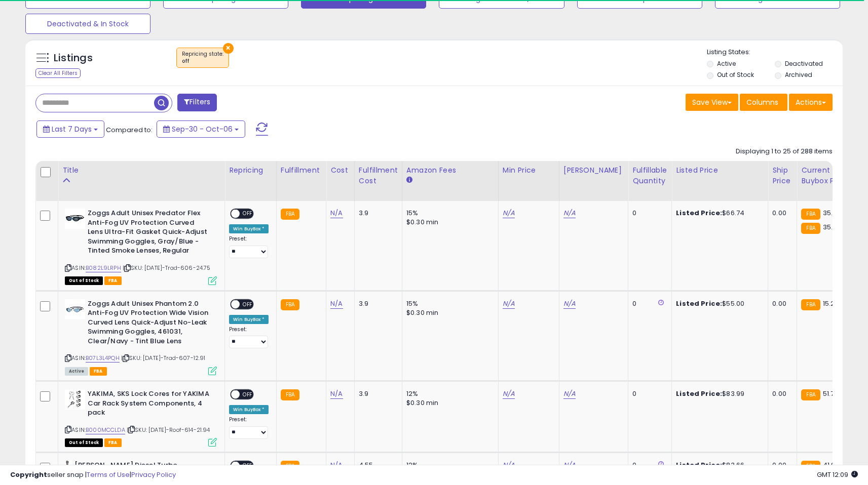 The height and width of the screenshot is (485, 868). Describe the element at coordinates (202, 130) in the screenshot. I see `span: Sep-30 - Oct-06` at that location.